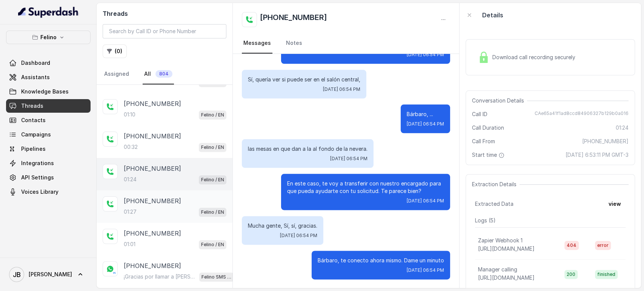  What do you see at coordinates (164, 31) in the screenshot?
I see `input: Search by Call ID or Phone Number` at bounding box center [164, 31].